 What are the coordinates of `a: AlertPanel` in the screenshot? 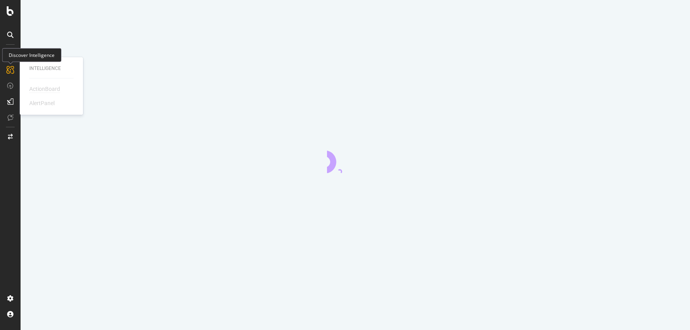 It's located at (42, 103).